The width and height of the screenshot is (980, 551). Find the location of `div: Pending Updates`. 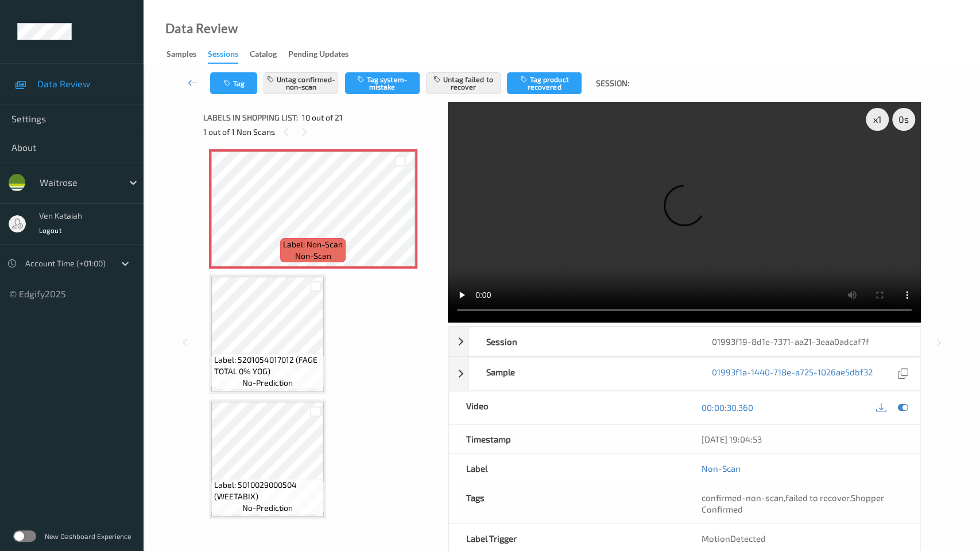

div: Pending Updates is located at coordinates (319, 55).